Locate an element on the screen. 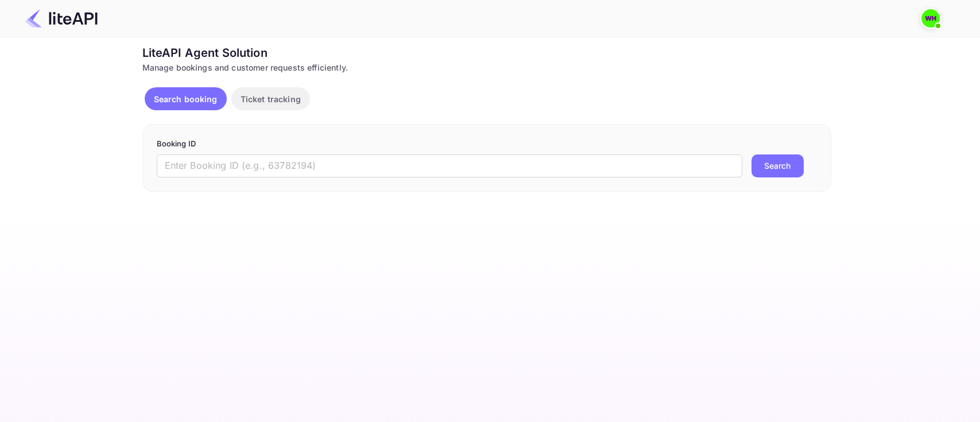 The image size is (980, 422). input: Enter Booking ID (e.g., 63782194) is located at coordinates (450, 166).